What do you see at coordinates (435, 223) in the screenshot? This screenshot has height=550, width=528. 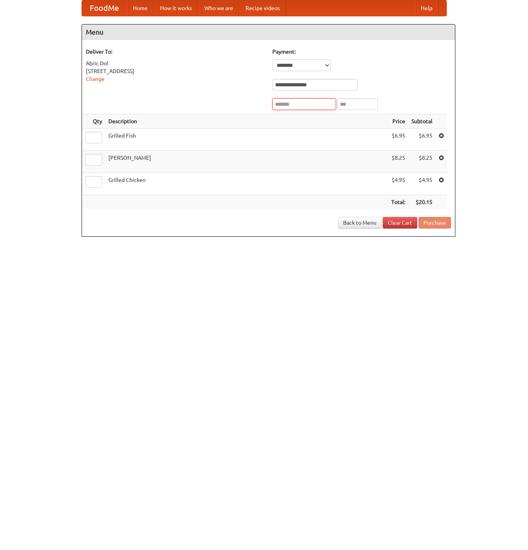 I see `button: Purchase` at bounding box center [435, 223].